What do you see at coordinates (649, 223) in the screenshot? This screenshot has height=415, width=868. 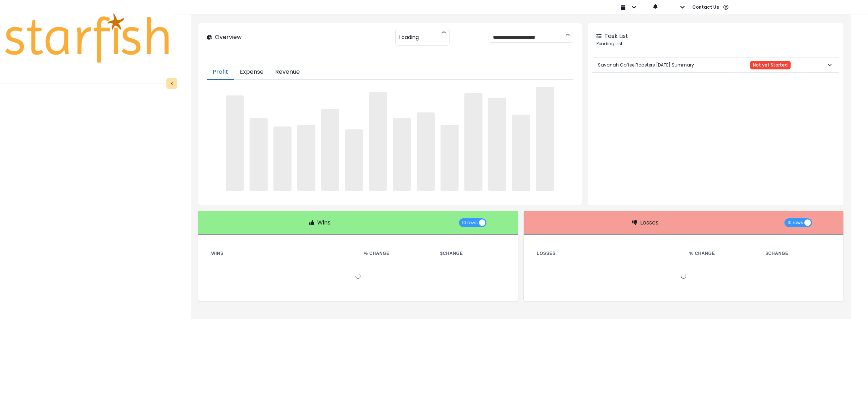 I see `p: Losses` at bounding box center [649, 223].